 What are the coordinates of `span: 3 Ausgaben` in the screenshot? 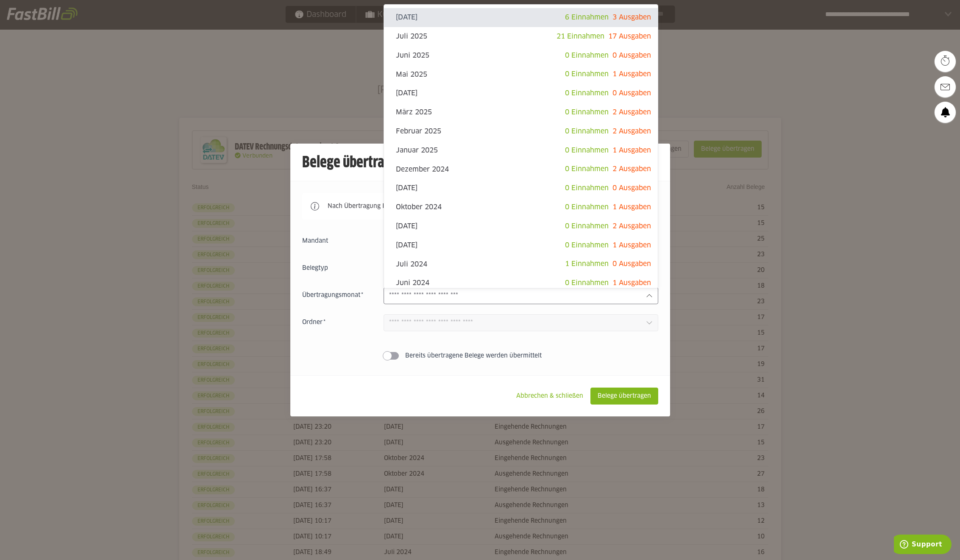 It's located at (631, 17).